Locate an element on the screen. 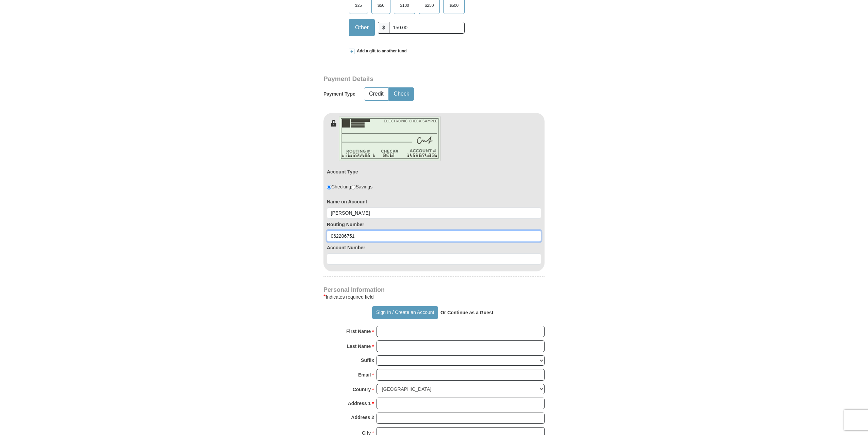 This screenshot has height=435, width=868. input: Other Amount is located at coordinates (427, 28).